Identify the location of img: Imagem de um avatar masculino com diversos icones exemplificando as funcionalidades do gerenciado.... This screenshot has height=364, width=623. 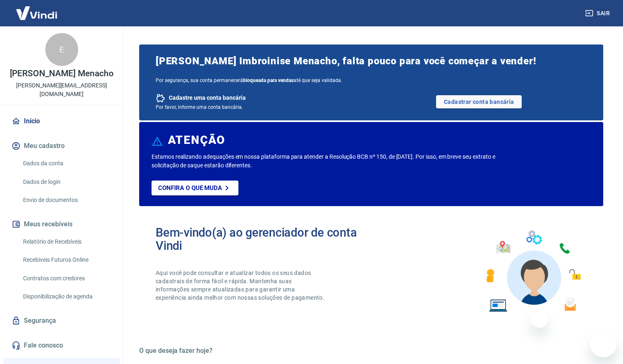
(533, 271).